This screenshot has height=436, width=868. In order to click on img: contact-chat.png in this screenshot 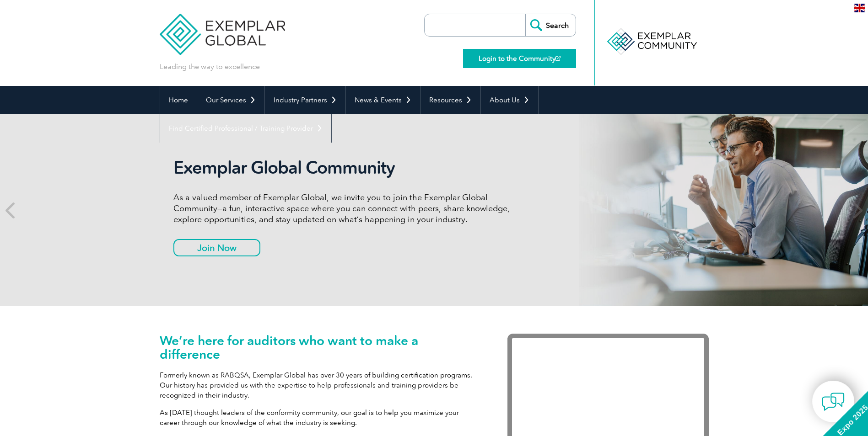, I will do `click(833, 402)`.